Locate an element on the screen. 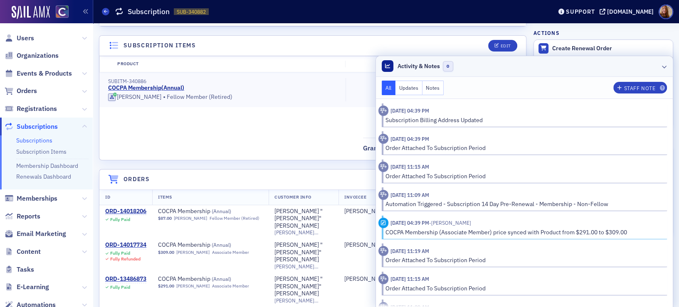  a: ORD-13486873 is located at coordinates (126, 280).